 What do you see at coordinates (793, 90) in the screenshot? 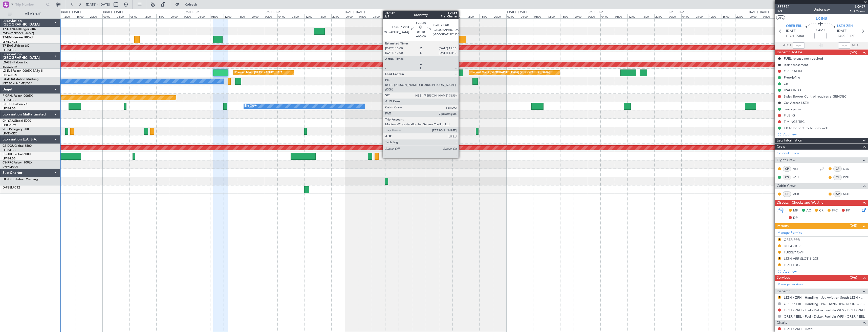
I see `div: IRAQ INFO` at bounding box center [793, 90].